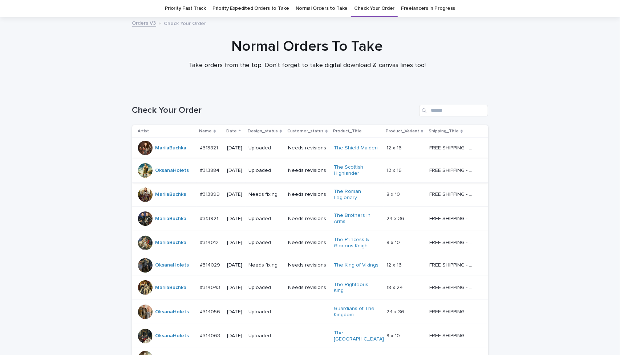 The width and height of the screenshot is (620, 355). I want to click on a: The Brothers in Arms, so click(357, 219).